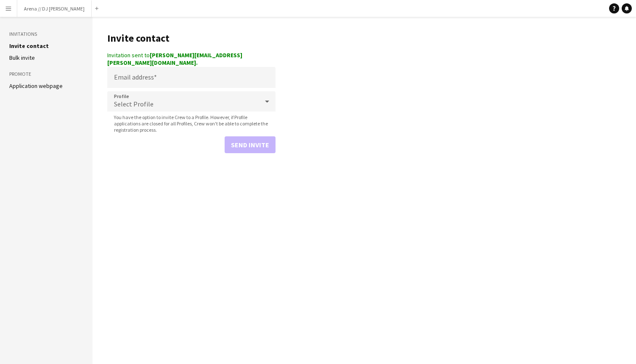  What do you see at coordinates (46, 74) in the screenshot?
I see `h3: Promote` at bounding box center [46, 74].